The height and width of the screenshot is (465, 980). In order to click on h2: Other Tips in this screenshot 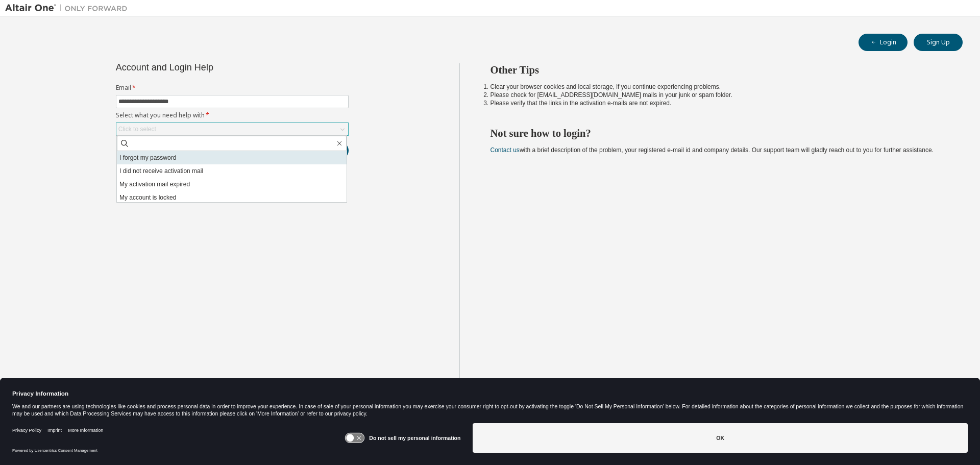, I will do `click(718, 70)`.